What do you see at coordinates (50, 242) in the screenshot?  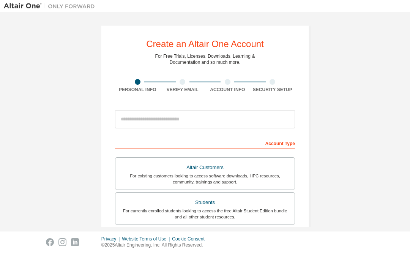 I see `img: facebook.svg` at bounding box center [50, 242].